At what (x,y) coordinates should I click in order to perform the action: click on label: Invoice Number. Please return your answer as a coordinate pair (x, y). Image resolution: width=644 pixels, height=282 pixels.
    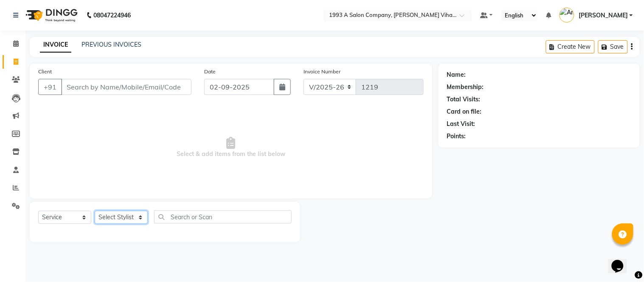
    Looking at the image, I should click on (322, 72).